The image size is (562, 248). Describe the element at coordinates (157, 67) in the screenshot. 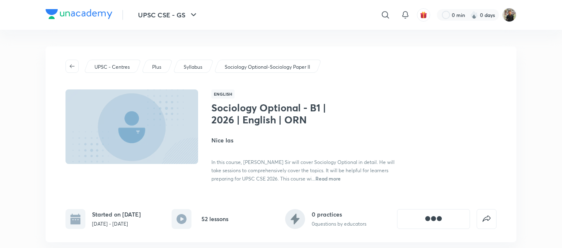

I see `a: Plus` at that location.